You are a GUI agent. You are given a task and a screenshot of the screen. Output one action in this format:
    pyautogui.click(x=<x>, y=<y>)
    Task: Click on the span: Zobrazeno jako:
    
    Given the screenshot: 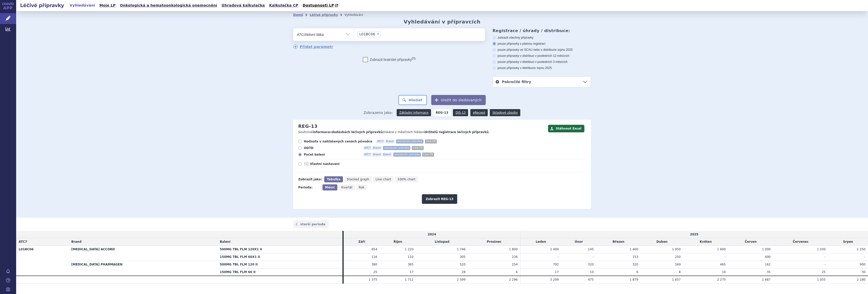 What is the action you would take?
    pyautogui.click(x=378, y=112)
    